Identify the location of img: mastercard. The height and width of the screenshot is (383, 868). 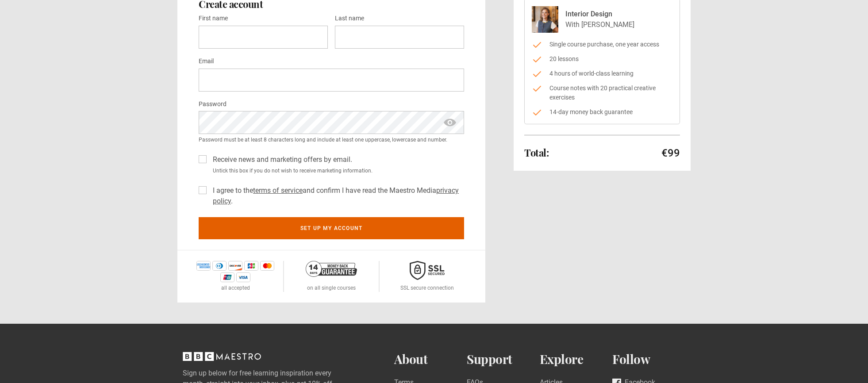
(267, 266).